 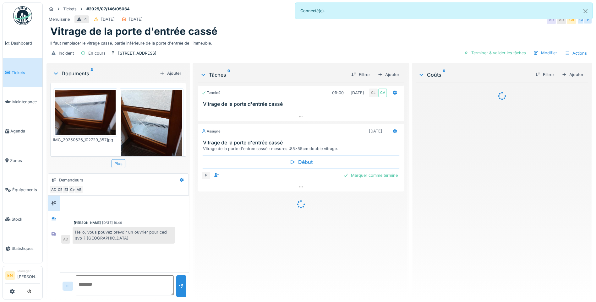 I want to click on li: EN, so click(x=10, y=276).